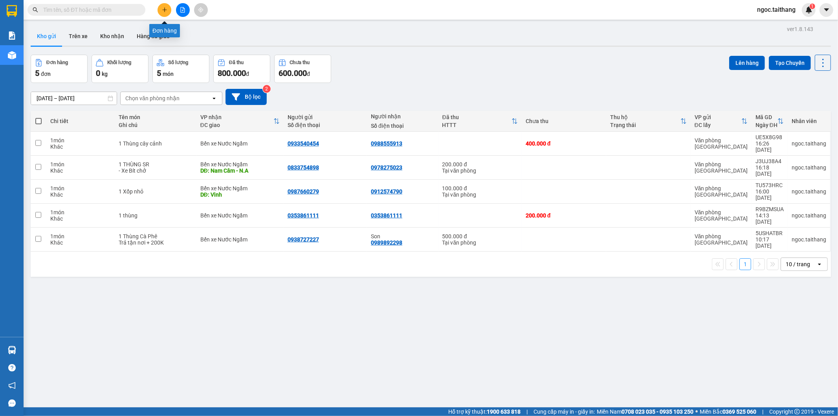 The image size is (838, 416). Describe the element at coordinates (156, 191) in the screenshot. I see `div: 1 Xốp nhỏ` at that location.